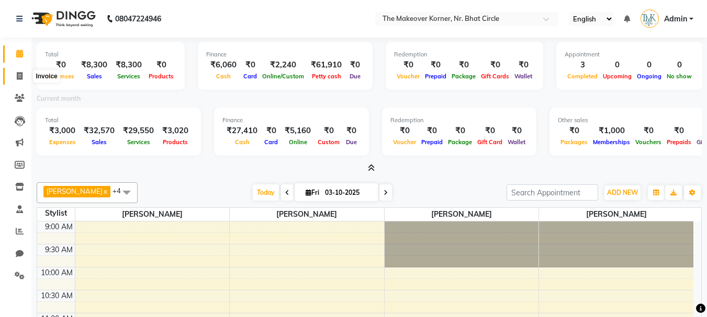  What do you see at coordinates (312, 192) in the screenshot?
I see `span: Fri` at bounding box center [312, 192].